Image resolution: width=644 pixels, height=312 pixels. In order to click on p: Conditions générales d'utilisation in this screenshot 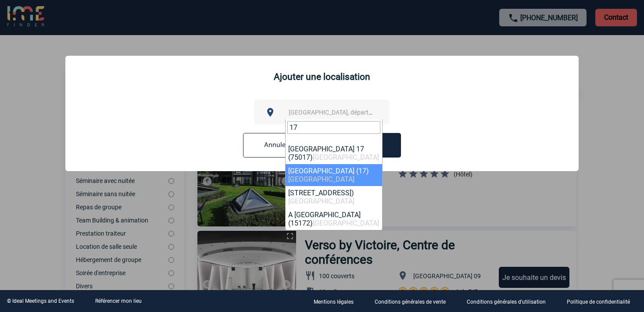, I will do `click(506, 302)`.